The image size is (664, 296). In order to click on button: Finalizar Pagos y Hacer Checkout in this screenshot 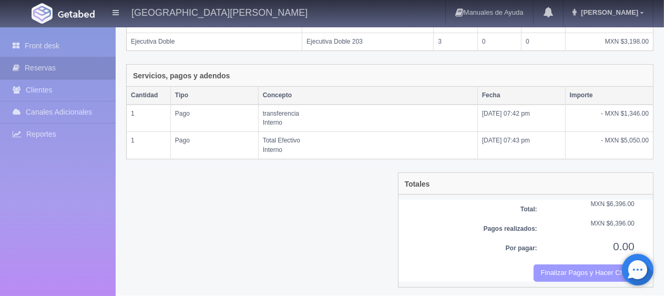, I will do `click(584, 273)`.